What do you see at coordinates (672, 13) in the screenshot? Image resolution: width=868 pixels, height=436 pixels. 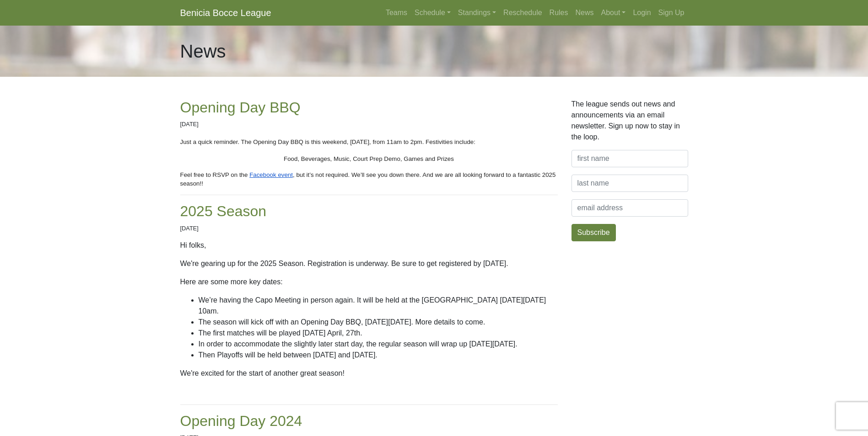 I see `a: Sign Up` at bounding box center [672, 13].